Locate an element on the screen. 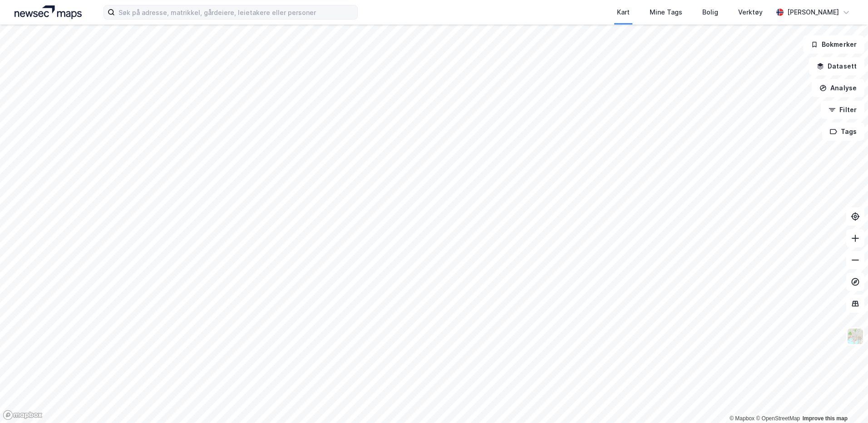  button: Filter is located at coordinates (843, 110).